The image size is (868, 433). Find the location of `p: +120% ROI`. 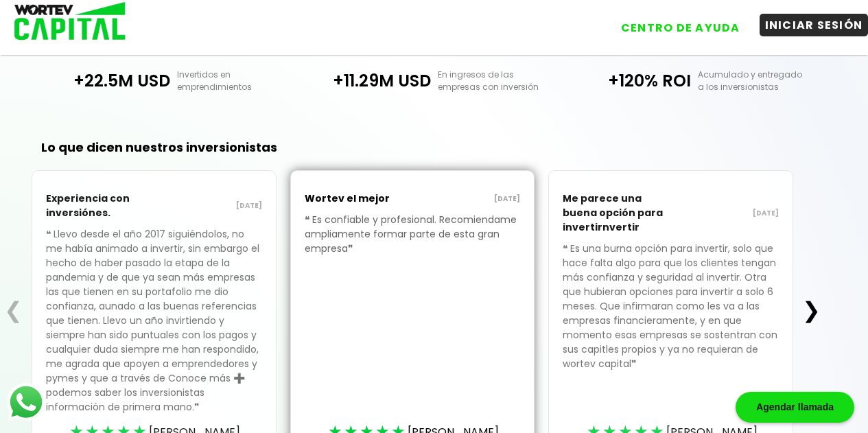

p: +120% ROI is located at coordinates (627, 80).